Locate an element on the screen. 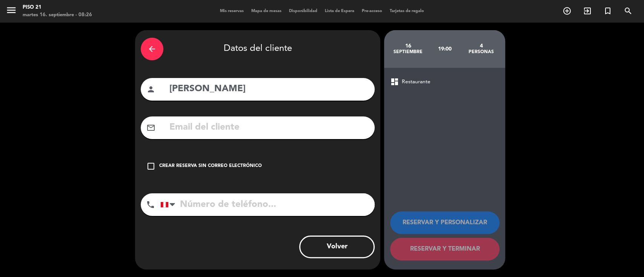  div: Peru (Perú): +51 is located at coordinates (169, 204).